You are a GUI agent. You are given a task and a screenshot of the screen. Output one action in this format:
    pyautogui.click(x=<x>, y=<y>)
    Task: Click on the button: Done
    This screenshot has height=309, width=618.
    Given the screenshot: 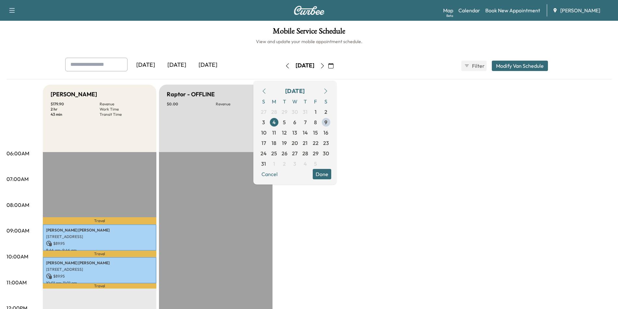 What is the action you would take?
    pyautogui.click(x=322, y=174)
    